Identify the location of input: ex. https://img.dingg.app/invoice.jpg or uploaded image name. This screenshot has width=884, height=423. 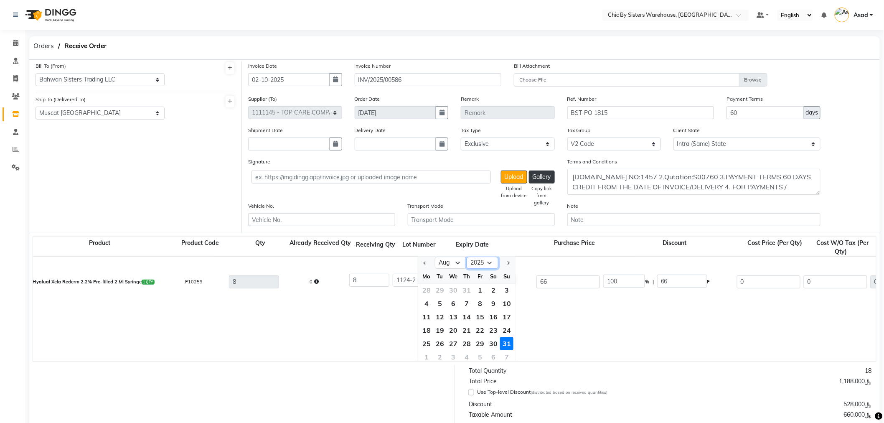
(371, 177).